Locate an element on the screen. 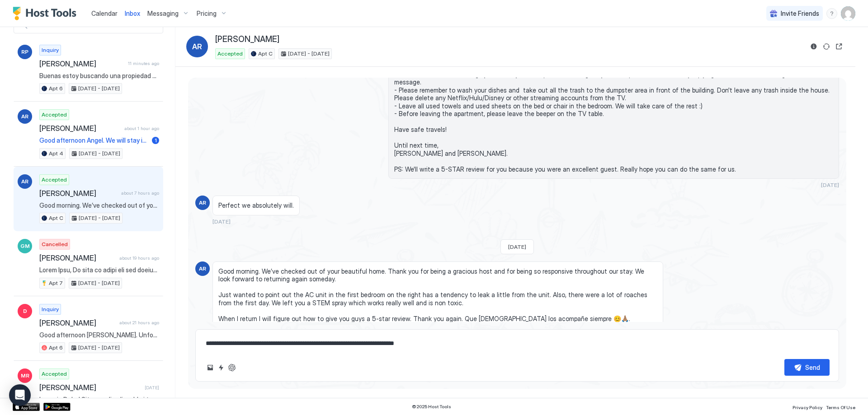  span: Lorem Ipsu, Do sita co adipi eli sed doeiusmo tem INCI UTL Etdol Magn/Aliqu Enimadmin ve qui Nost... is located at coordinates (99, 270).